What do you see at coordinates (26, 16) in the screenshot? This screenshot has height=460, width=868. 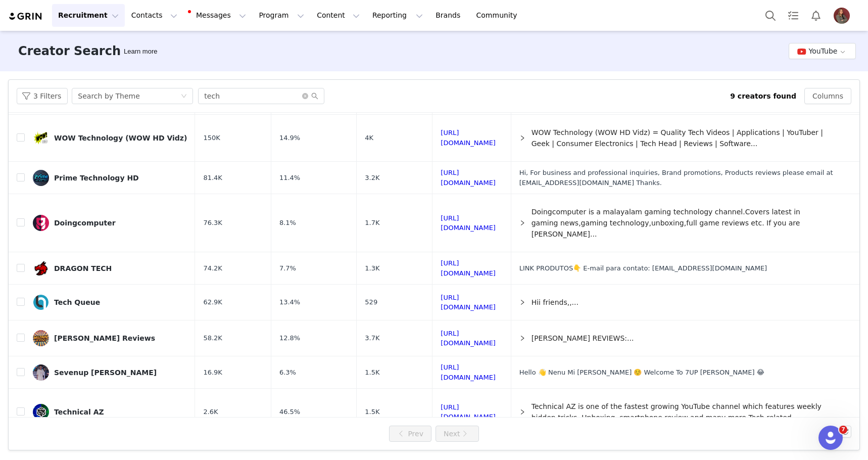 I see `img: grin logo` at bounding box center [26, 16].